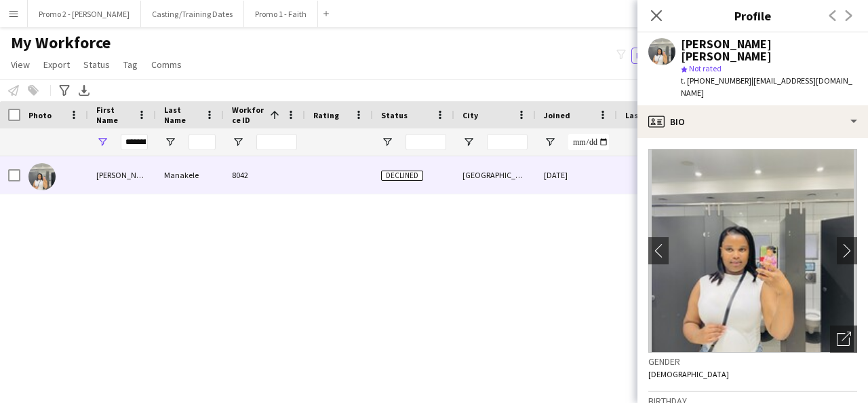 The width and height of the screenshot is (868, 403). Describe the element at coordinates (56, 65) in the screenshot. I see `span: Export` at that location.